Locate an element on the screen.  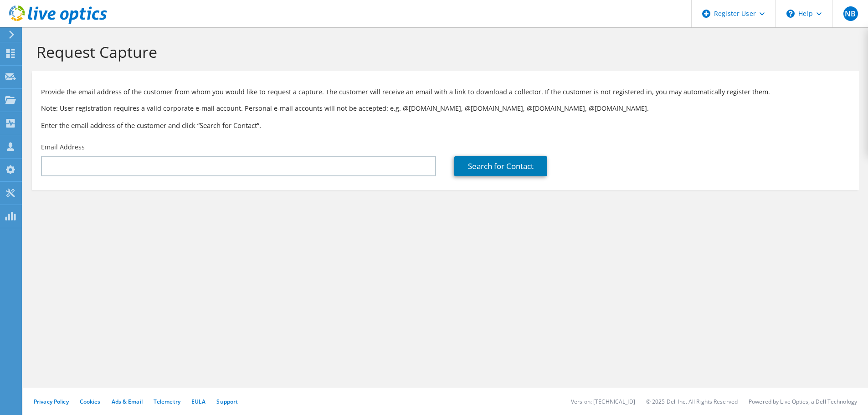
a: Cookies is located at coordinates (90, 402).